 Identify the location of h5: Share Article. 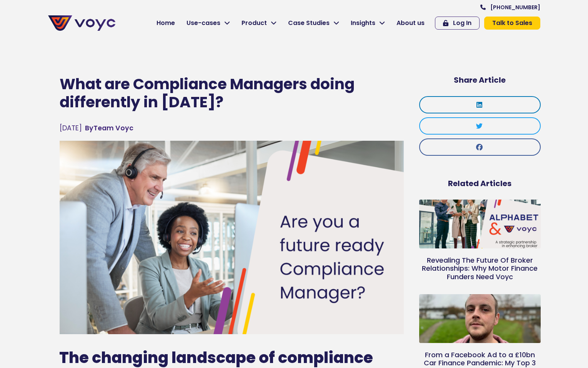
(480, 80).